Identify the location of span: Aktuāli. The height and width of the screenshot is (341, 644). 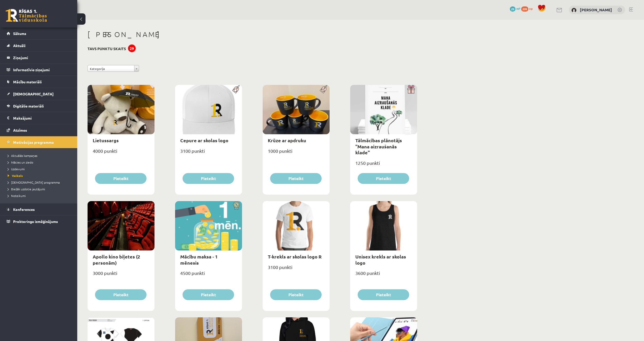
(19, 45).